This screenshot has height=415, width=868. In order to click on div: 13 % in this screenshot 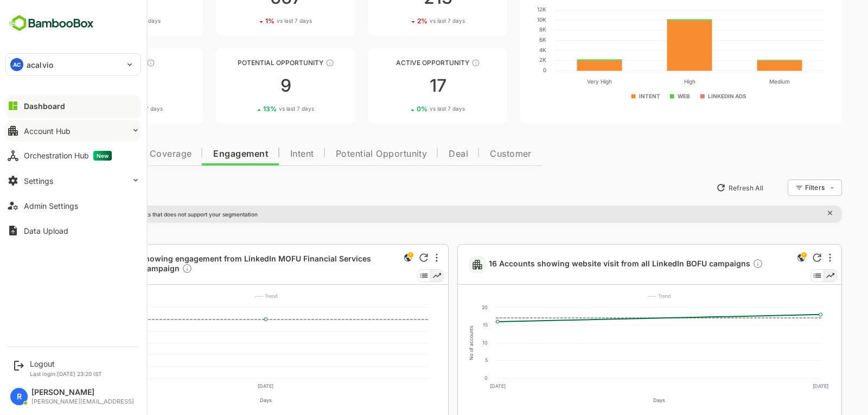, I will do `click(251, 108)`.